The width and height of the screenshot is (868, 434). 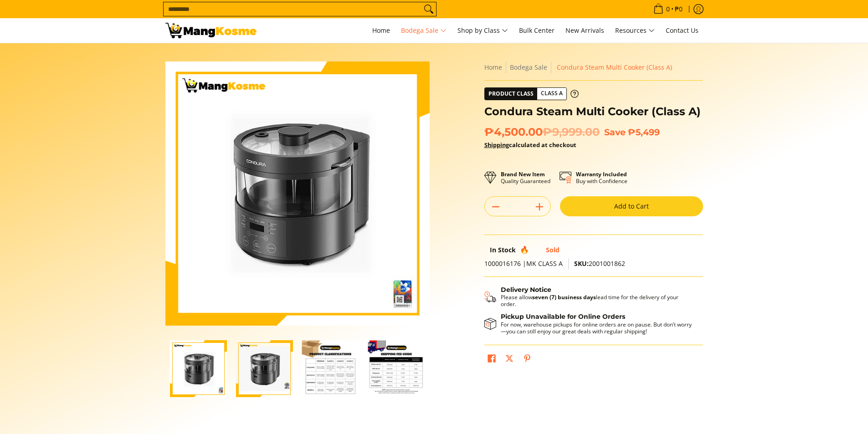 What do you see at coordinates (594, 112) in the screenshot?
I see `h1: Condura Steam Multi Cooker (Class A)` at bounding box center [594, 112].